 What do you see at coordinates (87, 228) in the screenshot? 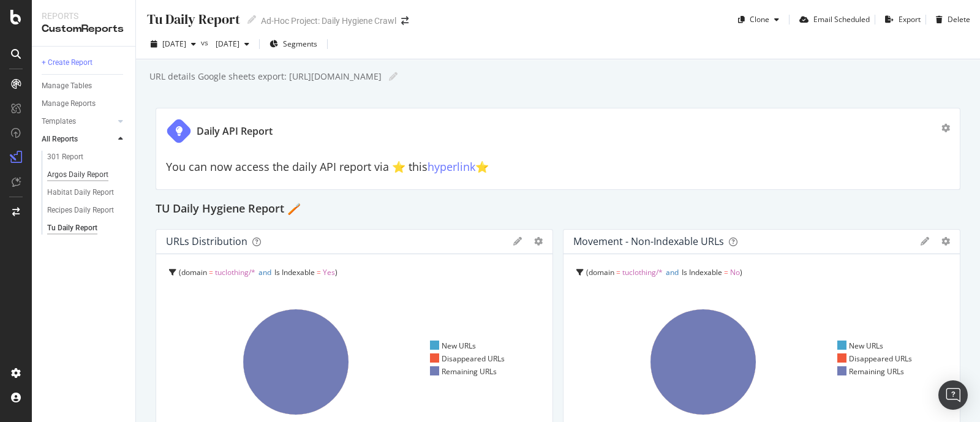
I see `a: Tu Daily Report` at bounding box center [87, 228].